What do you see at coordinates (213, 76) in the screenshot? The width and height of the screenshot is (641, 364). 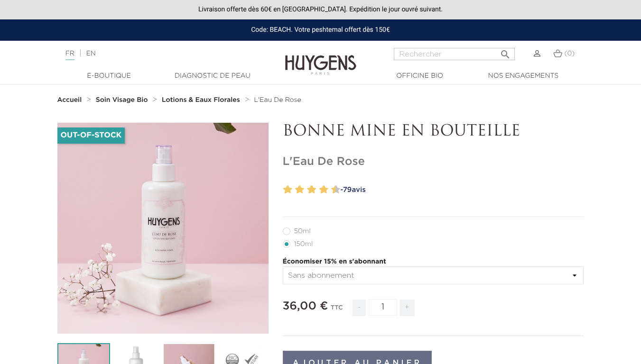 I see `a: Diagnostic de peau` at bounding box center [213, 76].